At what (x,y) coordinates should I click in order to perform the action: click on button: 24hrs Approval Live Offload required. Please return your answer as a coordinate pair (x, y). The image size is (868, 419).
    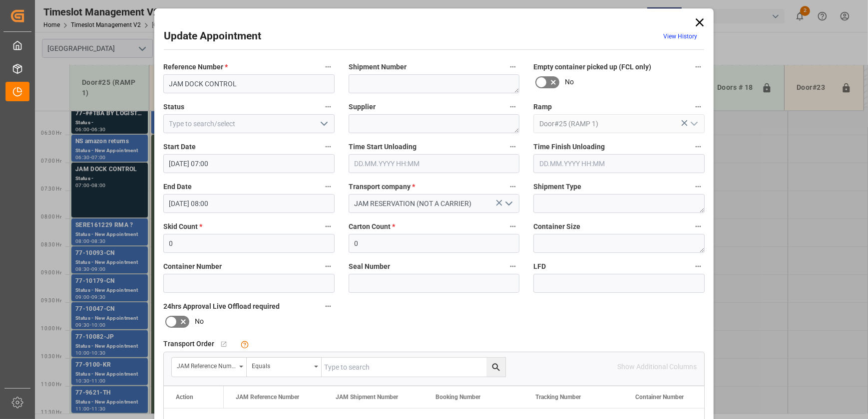
    Looking at the image, I should click on (328, 306).